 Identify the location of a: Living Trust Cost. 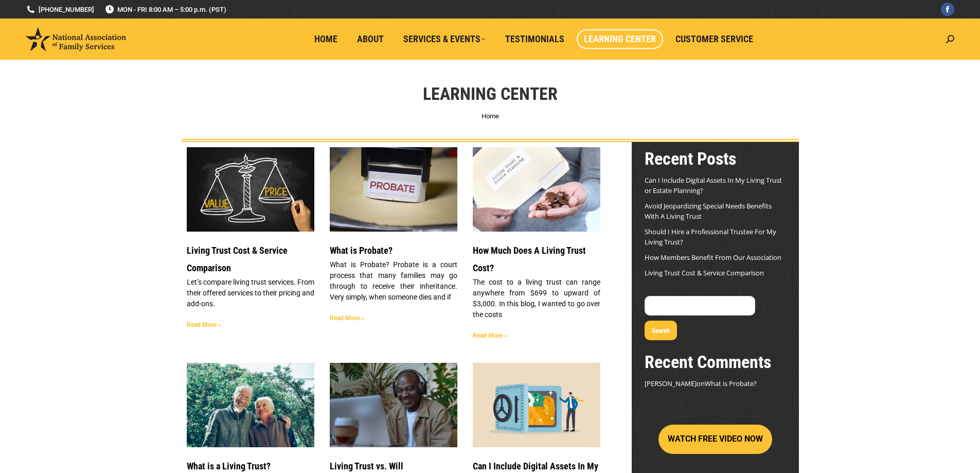
(536, 189).